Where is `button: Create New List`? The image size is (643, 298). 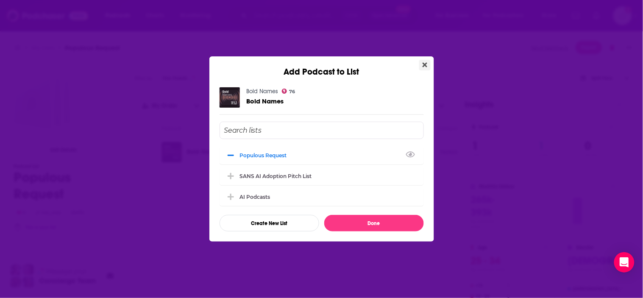
button: Create New List is located at coordinates (269, 223).